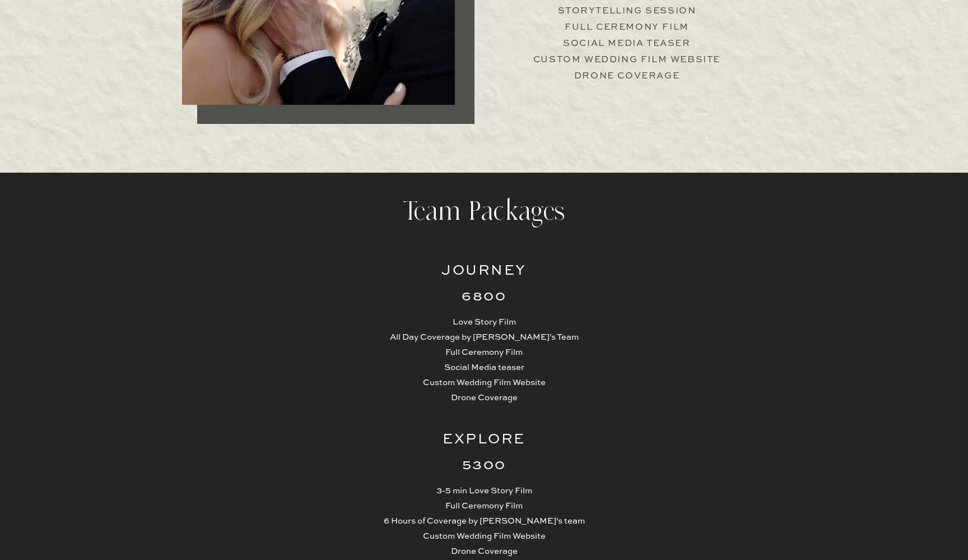 This screenshot has height=560, width=968. Describe the element at coordinates (484, 440) in the screenshot. I see `h2: Explore` at that location.